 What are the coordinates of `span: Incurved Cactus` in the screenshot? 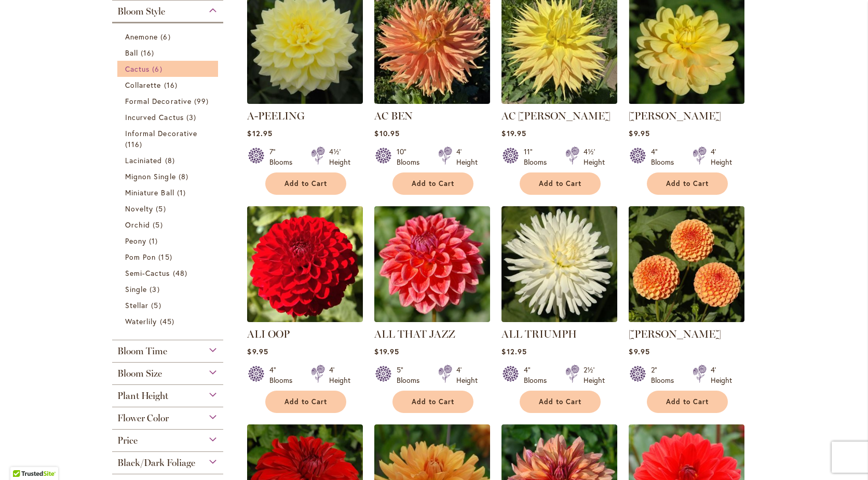 It's located at (154, 117).